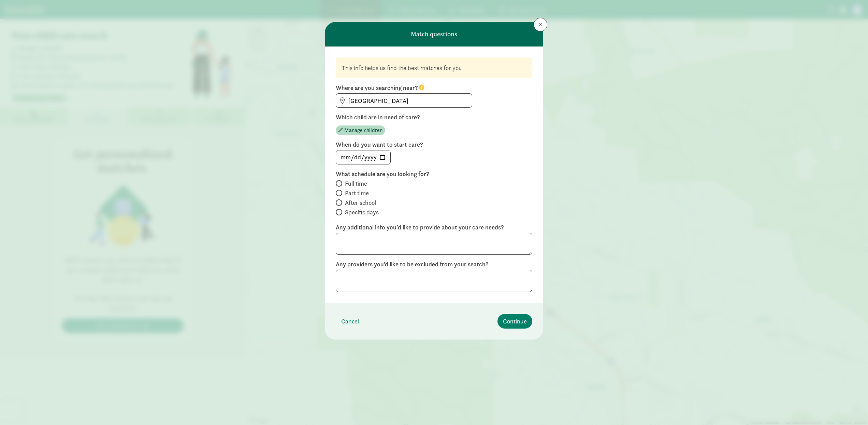 The width and height of the screenshot is (868, 425). I want to click on span: Cancel, so click(350, 321).